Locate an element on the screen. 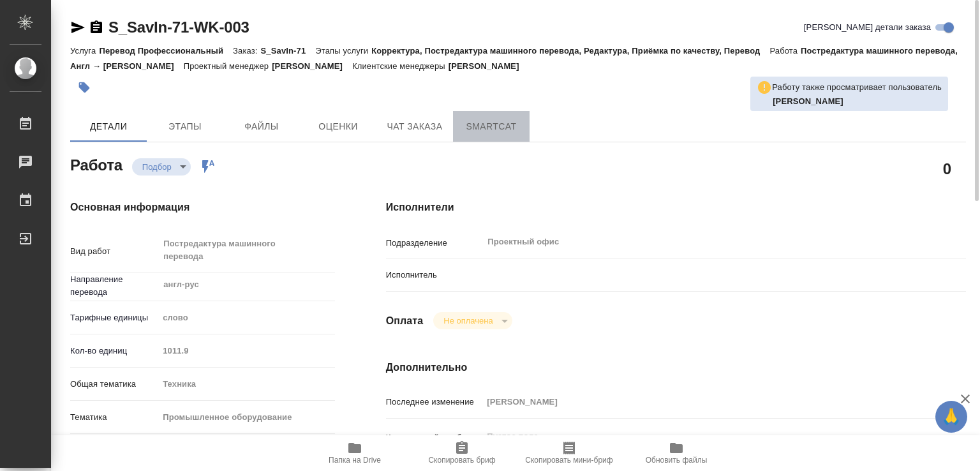  p: S_SavIn-71 is located at coordinates (289, 50).